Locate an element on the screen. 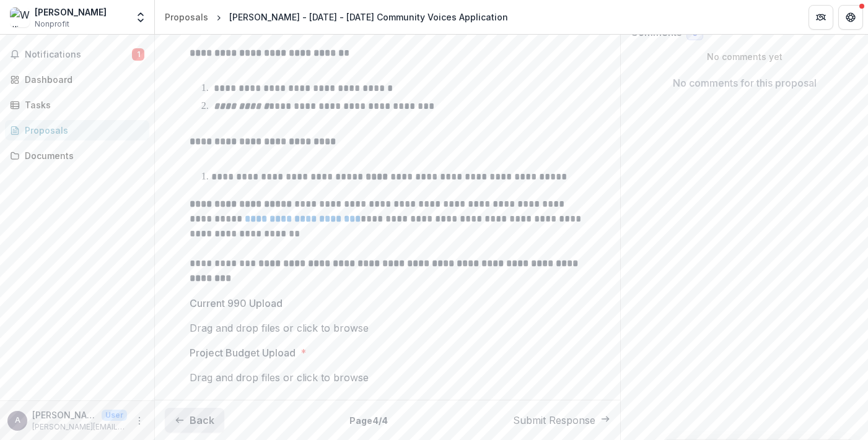 The width and height of the screenshot is (868, 440). a: Tasks is located at coordinates (77, 104).